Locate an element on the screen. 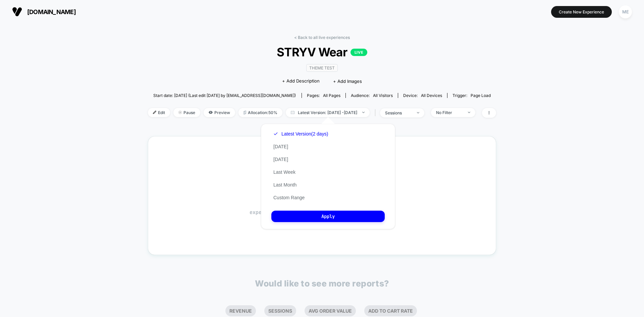 This screenshot has height=317, width=644. div: Trigger: is located at coordinates (472, 95).